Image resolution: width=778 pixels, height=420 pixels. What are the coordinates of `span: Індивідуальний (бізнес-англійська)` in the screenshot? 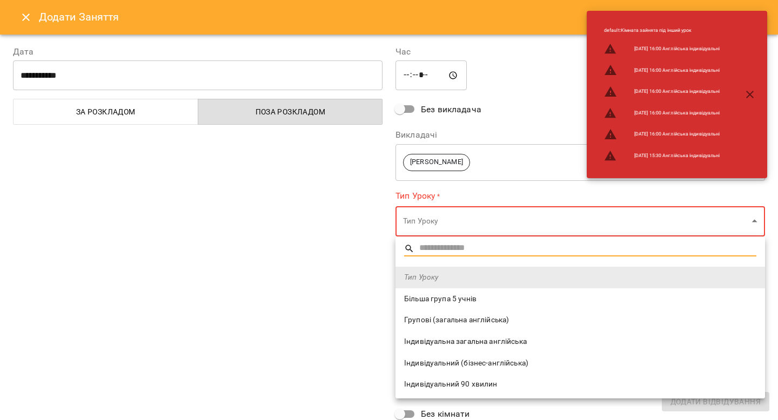 It's located at (580, 363).